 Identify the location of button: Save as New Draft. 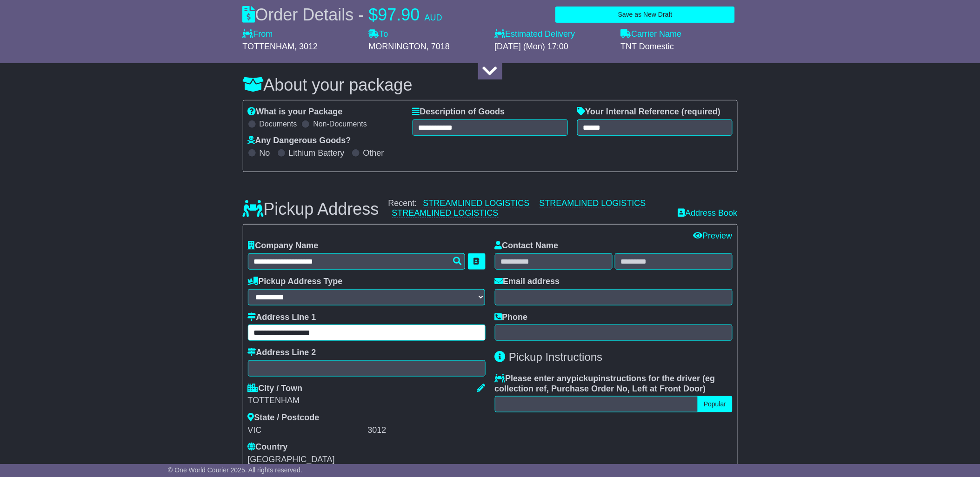
(645, 15).